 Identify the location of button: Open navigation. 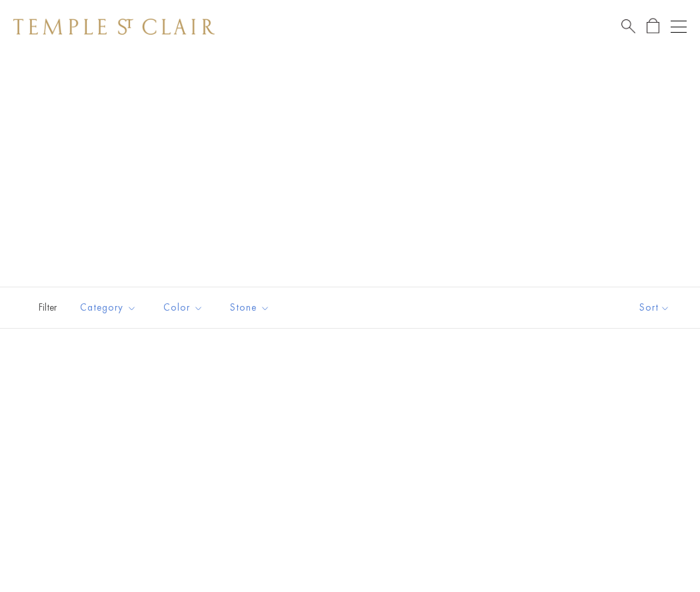
(679, 27).